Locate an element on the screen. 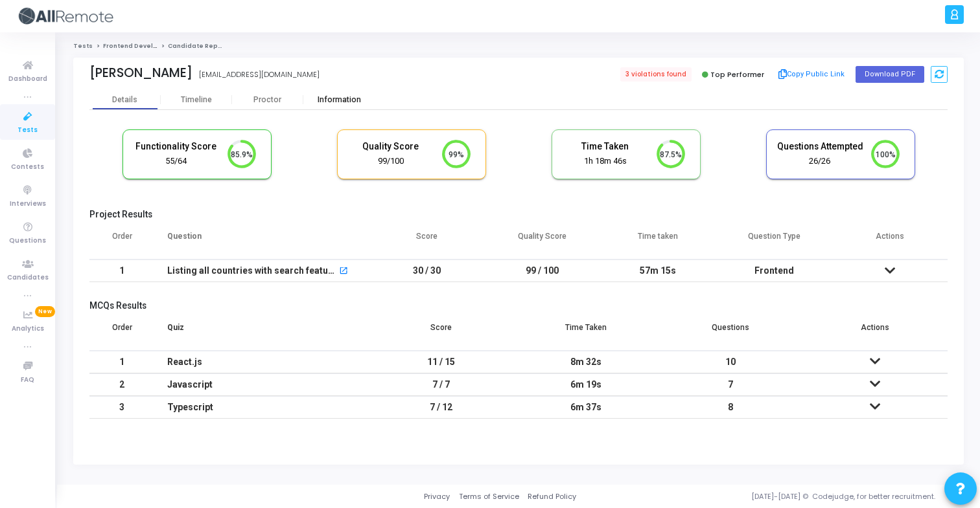 This screenshot has height=508, width=980. a: Tests is located at coordinates (83, 46).